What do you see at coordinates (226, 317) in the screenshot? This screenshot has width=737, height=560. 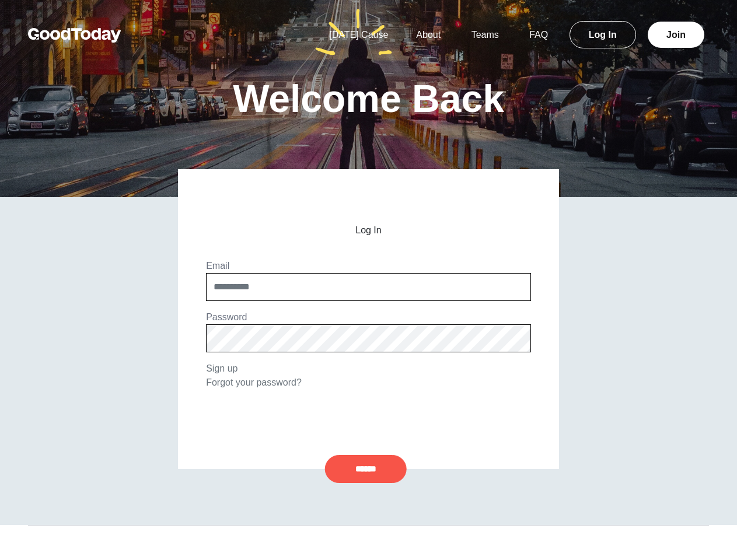 I see `label: Password` at bounding box center [226, 317].